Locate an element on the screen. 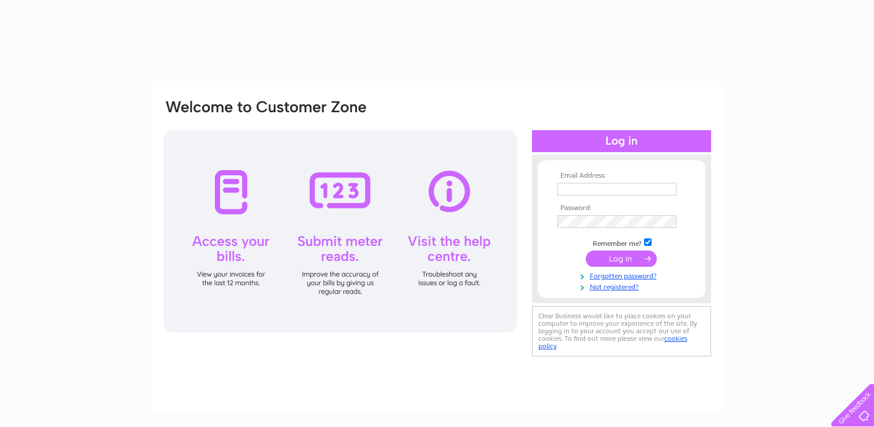 The height and width of the screenshot is (427, 874). input: Submit is located at coordinates (621, 258).